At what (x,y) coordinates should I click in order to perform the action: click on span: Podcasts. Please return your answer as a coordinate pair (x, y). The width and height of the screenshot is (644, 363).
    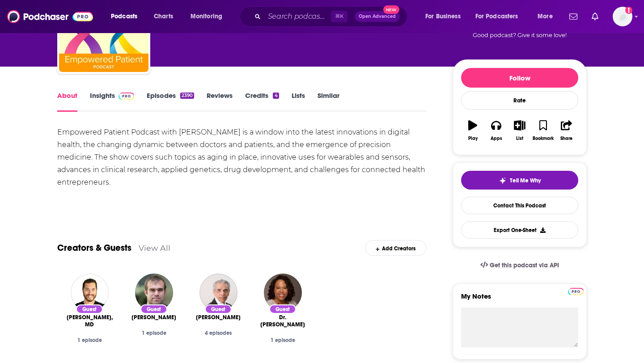
    Looking at the image, I should click on (123, 16).